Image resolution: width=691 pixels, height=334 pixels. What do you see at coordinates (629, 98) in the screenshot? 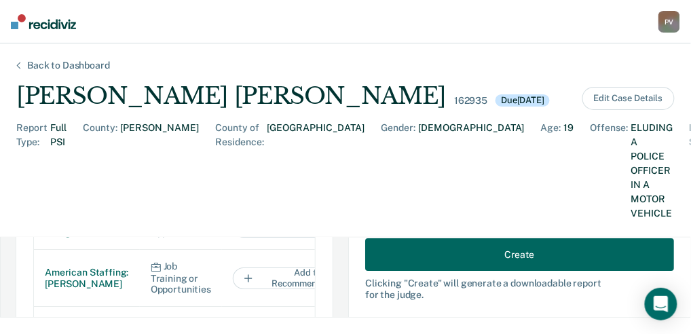
I see `button: Edit Case Details` at bounding box center [629, 98].